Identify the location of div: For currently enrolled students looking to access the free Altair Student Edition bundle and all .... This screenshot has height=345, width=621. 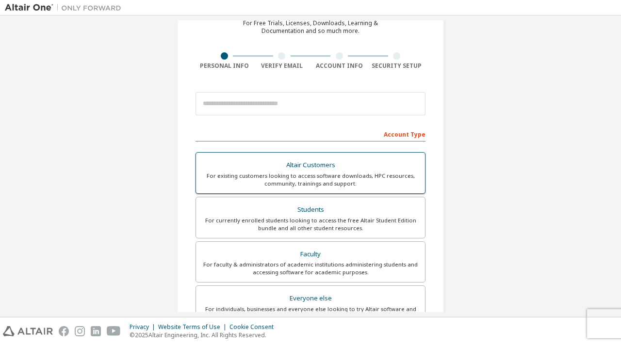
(310, 224).